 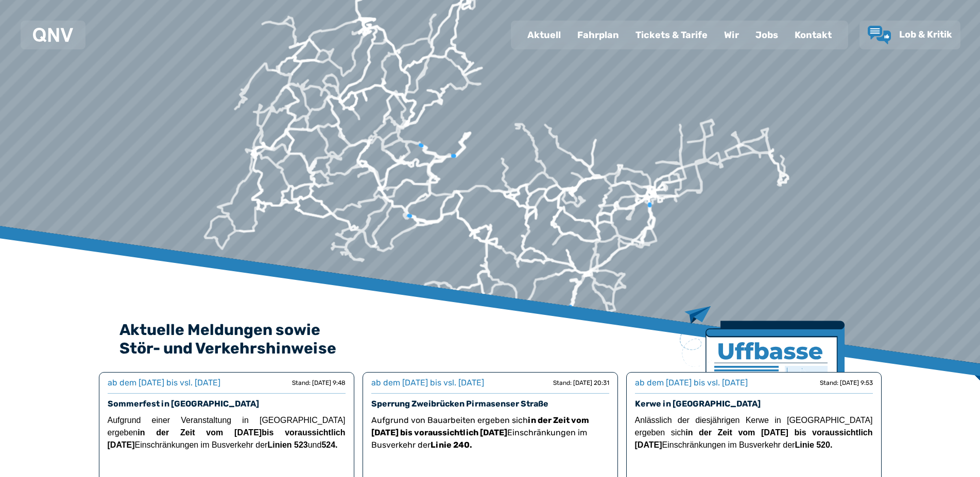 What do you see at coordinates (813, 35) in the screenshot?
I see `div: Kontakt` at bounding box center [813, 35].